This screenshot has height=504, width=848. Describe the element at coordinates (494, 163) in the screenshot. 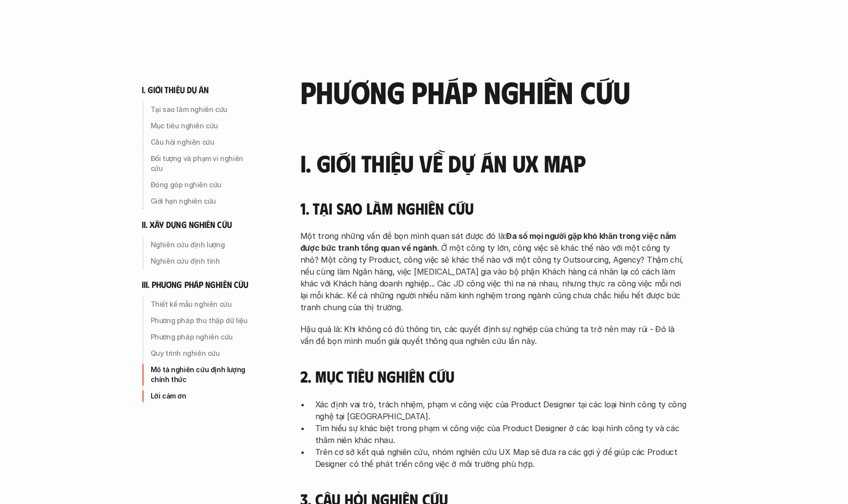

I see `h3: I. Giới thiệu về dự án UX Map` at that location.